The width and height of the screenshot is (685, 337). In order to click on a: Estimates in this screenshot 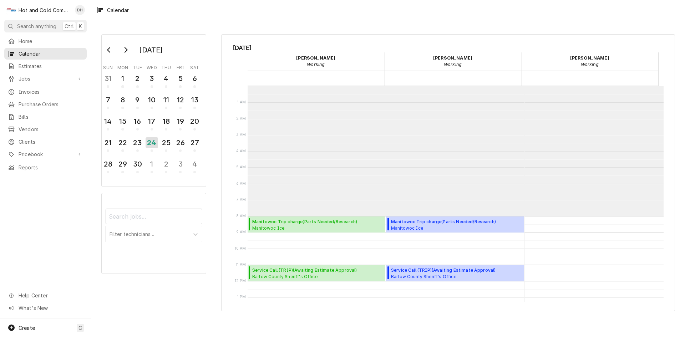, I will do `click(45, 66)`.